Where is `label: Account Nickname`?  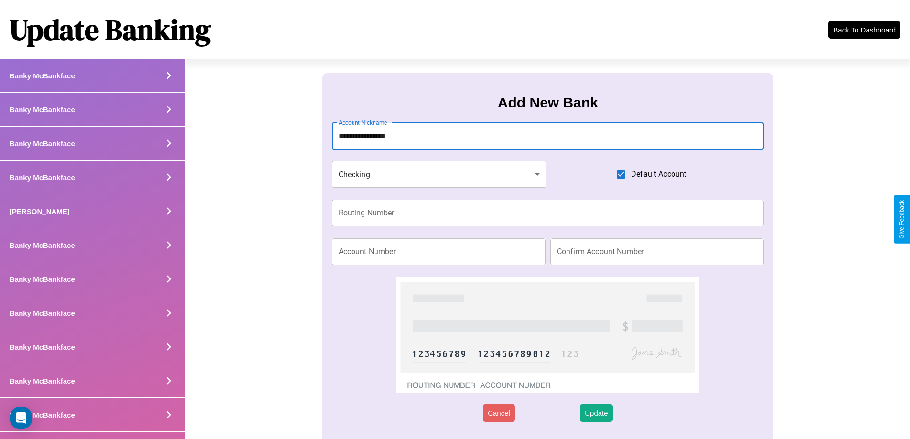
label: Account Nickname is located at coordinates (363, 122).